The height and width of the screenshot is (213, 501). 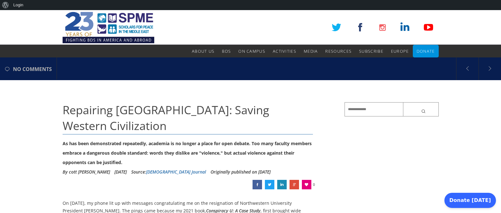 I want to click on span: Media, so click(x=310, y=51).